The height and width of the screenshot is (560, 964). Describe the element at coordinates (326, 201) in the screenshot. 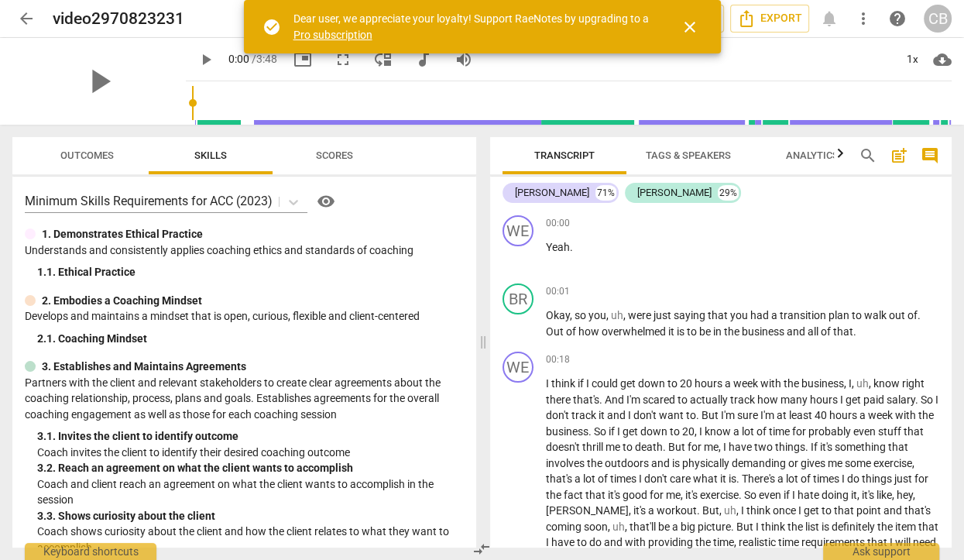

I see `span: visibility` at that location.